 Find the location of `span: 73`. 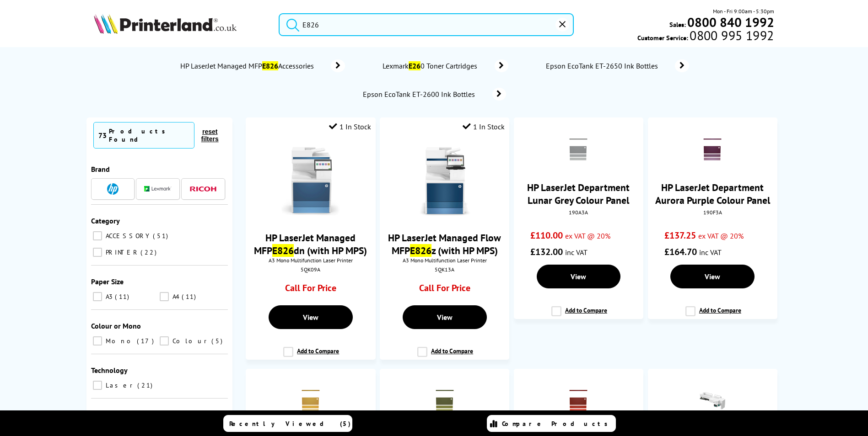

span: 73 is located at coordinates (103, 135).